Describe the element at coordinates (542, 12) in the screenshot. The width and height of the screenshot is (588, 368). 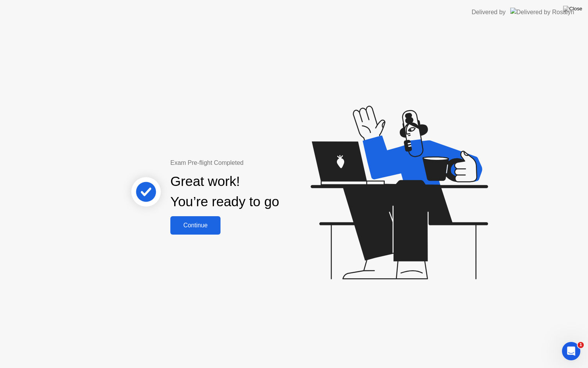
I see `img: Delivered by Rosalyn` at that location.